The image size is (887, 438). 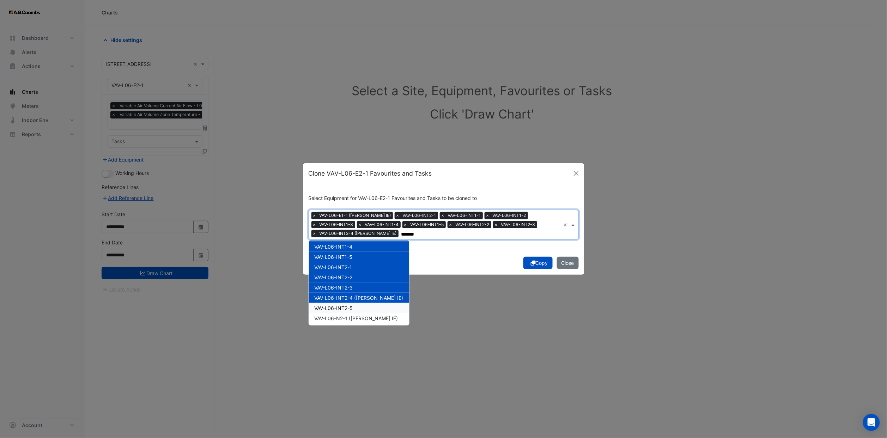 I want to click on div: Open Intercom Messenger, so click(x=872, y=423).